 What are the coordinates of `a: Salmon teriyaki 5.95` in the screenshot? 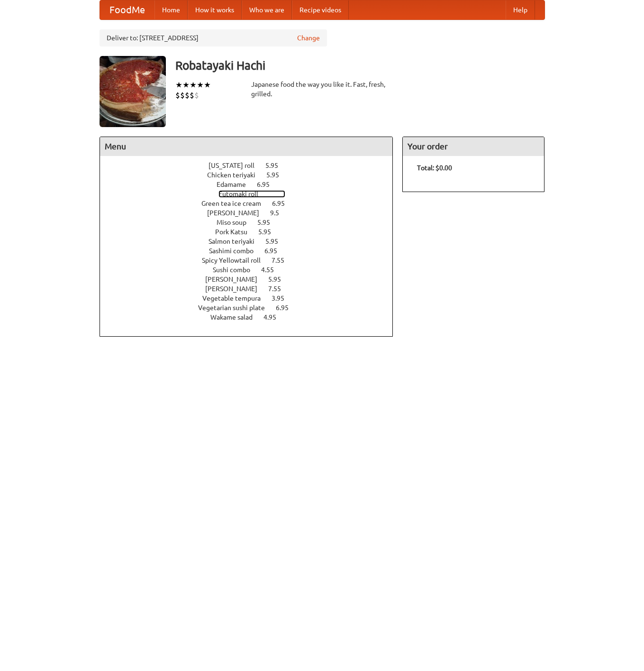 It's located at (253, 241).